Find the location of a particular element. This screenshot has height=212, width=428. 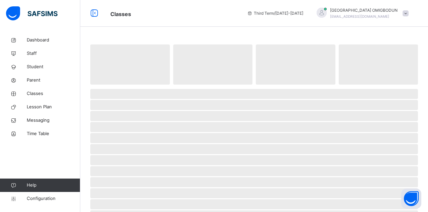

span: Dashboard is located at coordinates (54, 40).